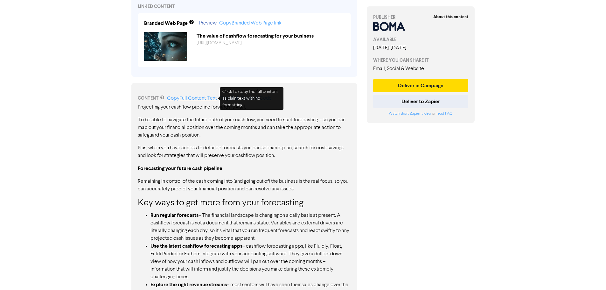  What do you see at coordinates (244, 98) in the screenshot?
I see `div: CONTENT` at bounding box center [244, 98].